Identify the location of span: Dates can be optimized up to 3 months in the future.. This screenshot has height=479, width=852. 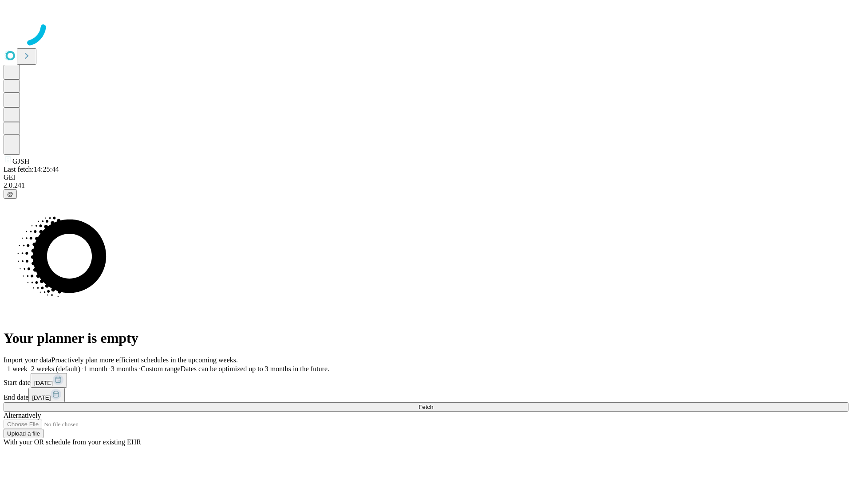
(255, 369).